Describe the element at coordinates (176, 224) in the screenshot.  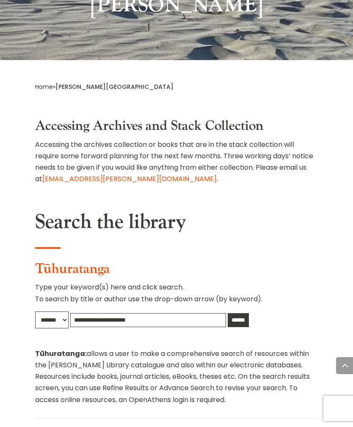
I see `h2: Search the library` at that location.